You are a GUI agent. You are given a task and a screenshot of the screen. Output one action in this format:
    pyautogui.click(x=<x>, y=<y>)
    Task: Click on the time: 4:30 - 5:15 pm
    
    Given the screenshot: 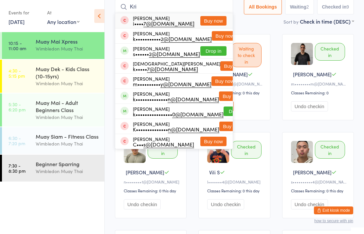 What is the action you would take?
    pyautogui.click(x=17, y=73)
    